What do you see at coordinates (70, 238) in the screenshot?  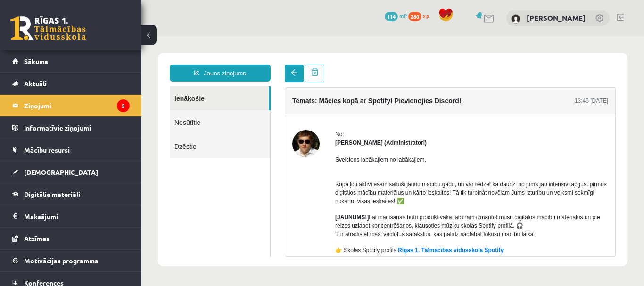 I see `a: Atzīmes` at bounding box center [70, 238].